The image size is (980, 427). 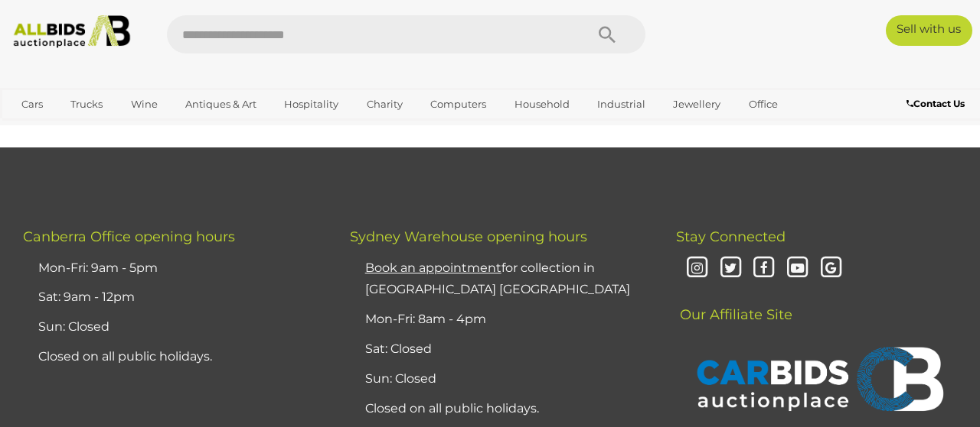 What do you see at coordinates (457, 104) in the screenshot?
I see `a: Computers` at bounding box center [457, 104].